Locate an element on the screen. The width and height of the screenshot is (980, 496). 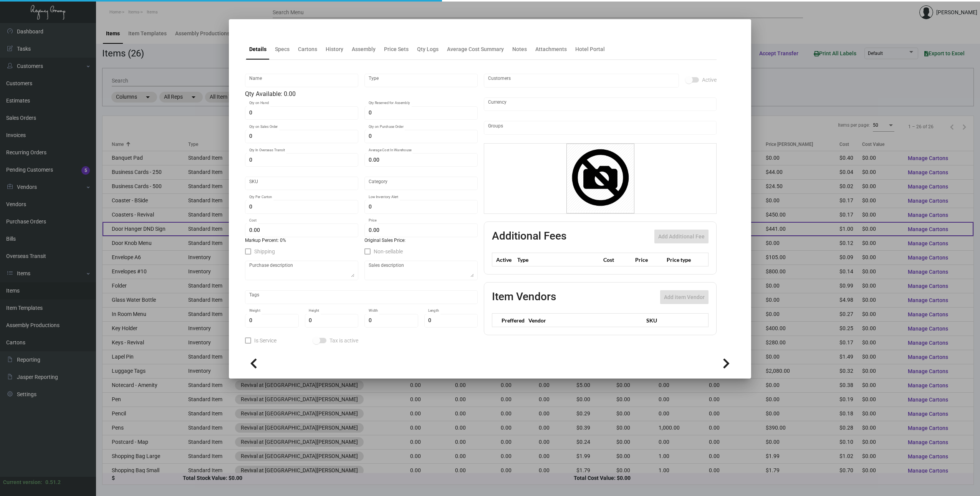
div: Attachments is located at coordinates (551, 49).